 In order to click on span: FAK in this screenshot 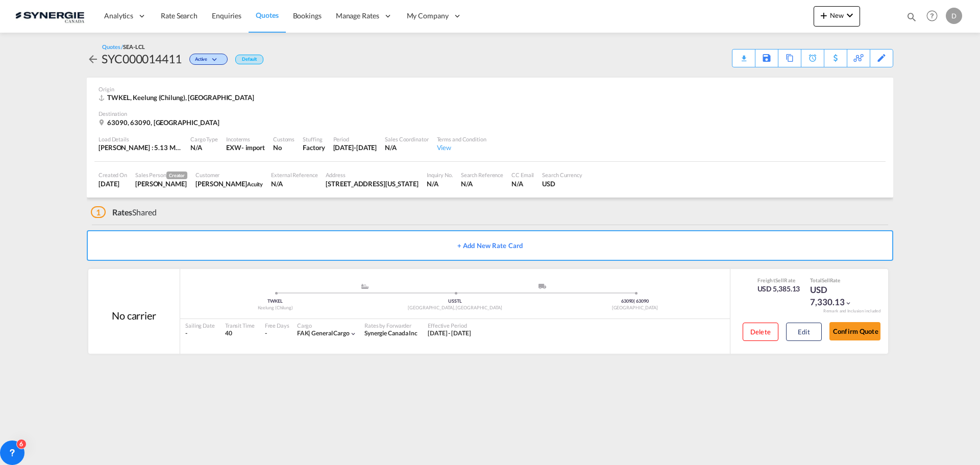, I will do `click(304, 333)`.